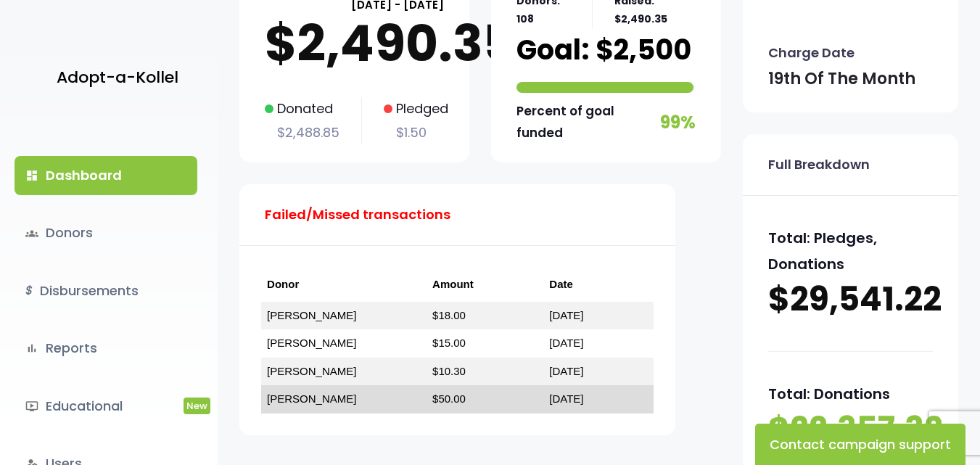  What do you see at coordinates (357, 215) in the screenshot?
I see `p: Failed/Missed transactions` at bounding box center [357, 215].